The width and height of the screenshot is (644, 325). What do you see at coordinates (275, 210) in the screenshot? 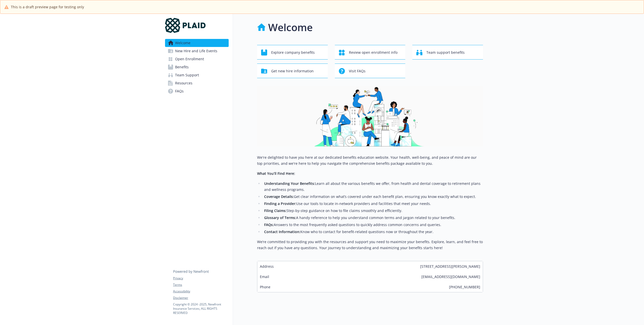
I see `strong: Filing Claims:` at bounding box center [275, 210].